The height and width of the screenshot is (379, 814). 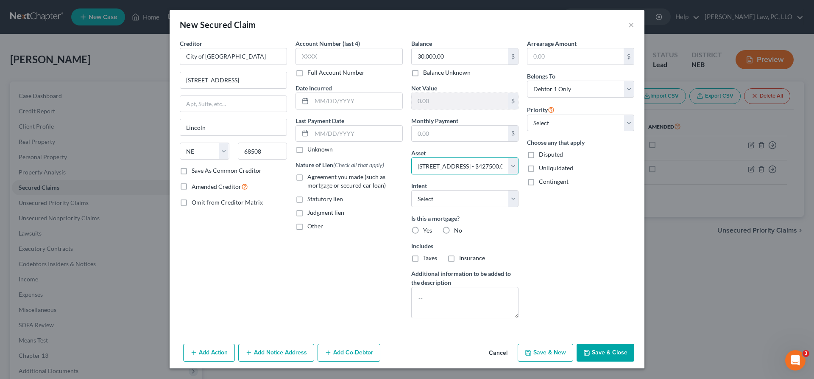 What do you see at coordinates (458, 230) in the screenshot?
I see `span: No` at bounding box center [458, 230].